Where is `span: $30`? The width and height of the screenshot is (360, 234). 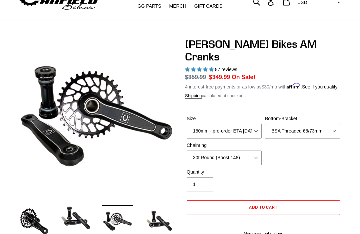 span: $30 is located at coordinates (265, 87).